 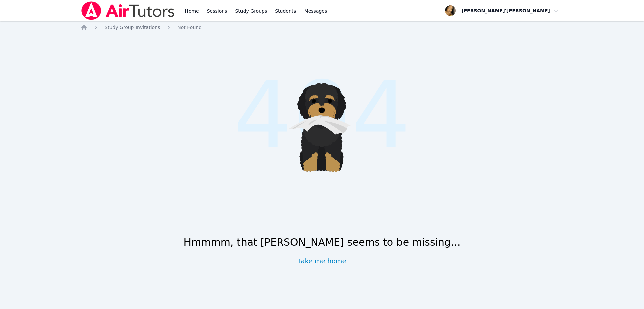 What do you see at coordinates (322, 261) in the screenshot?
I see `a: Take me home` at bounding box center [322, 261].